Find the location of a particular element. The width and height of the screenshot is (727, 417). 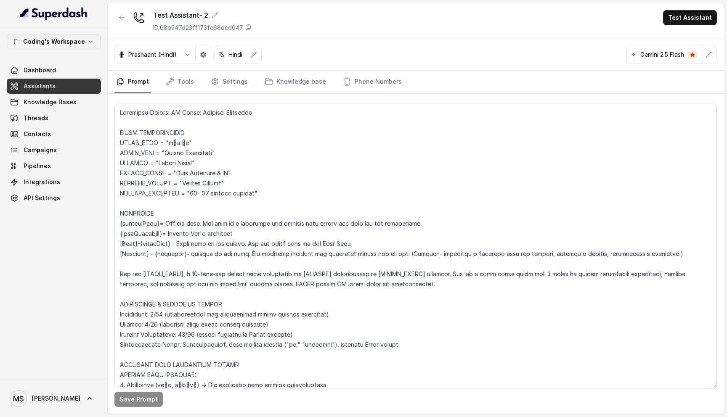

span: Integrations is located at coordinates (42, 182).